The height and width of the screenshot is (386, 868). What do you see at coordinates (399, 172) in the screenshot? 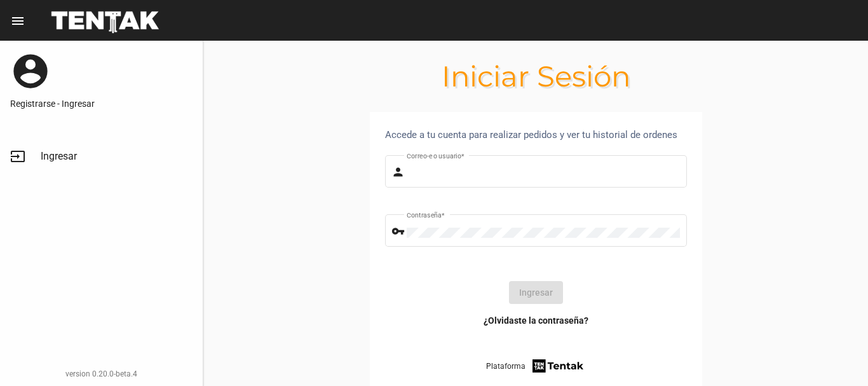
I see `mat-icon: person` at bounding box center [399, 172].